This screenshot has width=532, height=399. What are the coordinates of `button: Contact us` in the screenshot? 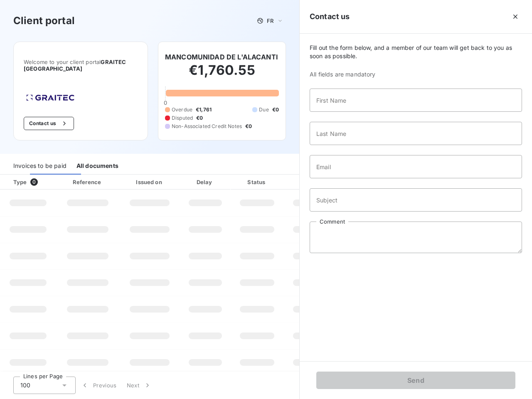 It's located at (49, 123).